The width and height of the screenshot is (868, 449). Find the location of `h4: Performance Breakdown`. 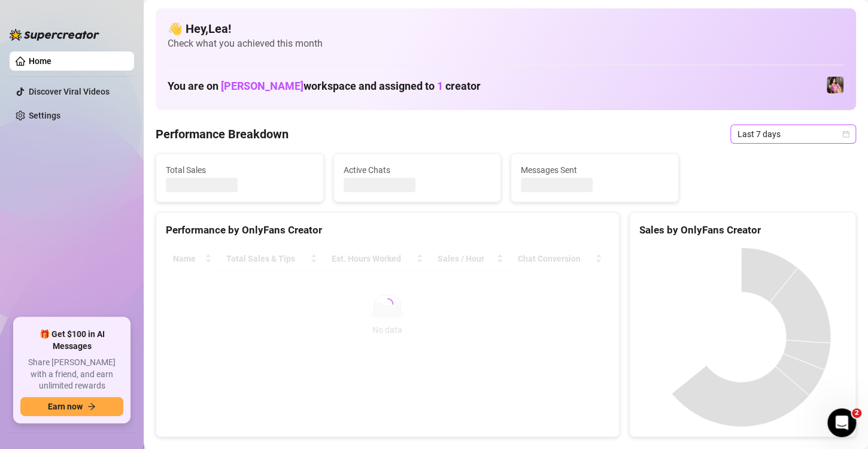

h4: Performance Breakdown is located at coordinates (222, 134).